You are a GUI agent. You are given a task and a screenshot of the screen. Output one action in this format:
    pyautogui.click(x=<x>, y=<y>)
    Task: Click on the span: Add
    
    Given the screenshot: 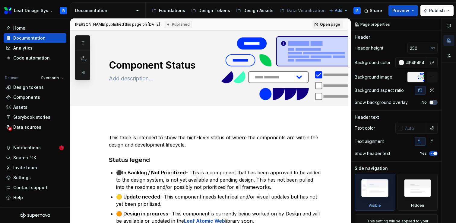 What is the action you would take?
    pyautogui.click(x=339, y=11)
    